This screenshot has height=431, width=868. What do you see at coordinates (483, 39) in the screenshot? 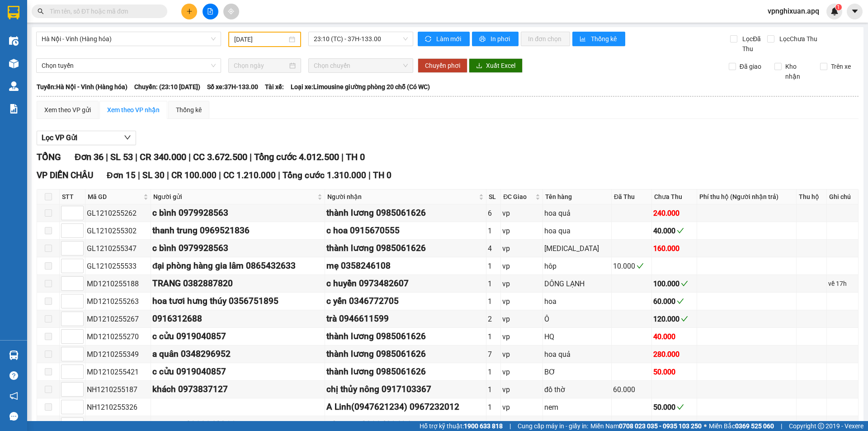
I see `span: printer` at bounding box center [483, 39].